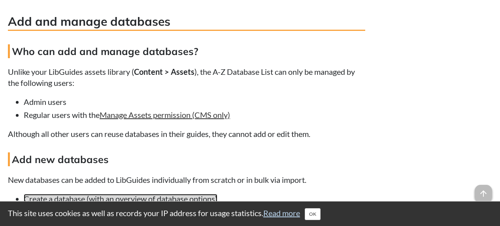 The image size is (500, 226). What do you see at coordinates (187, 51) in the screenshot?
I see `h4: Who can add and manage databases?` at bounding box center [187, 51].